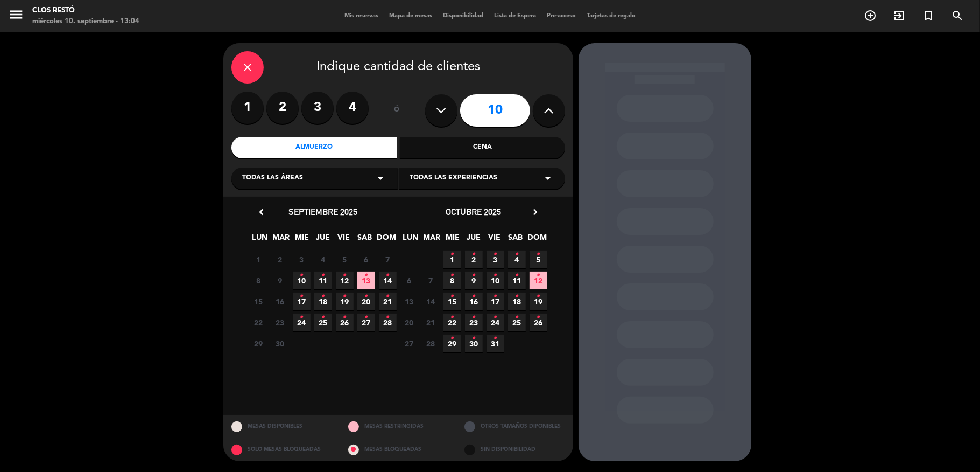 The width and height of the screenshot is (980, 472). Describe the element at coordinates (248, 68) in the screenshot. I see `i: close` at that location.